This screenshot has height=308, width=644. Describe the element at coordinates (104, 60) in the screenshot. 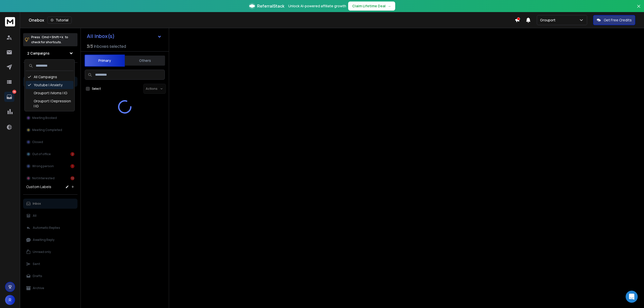

I see `button: Primary` at that location.